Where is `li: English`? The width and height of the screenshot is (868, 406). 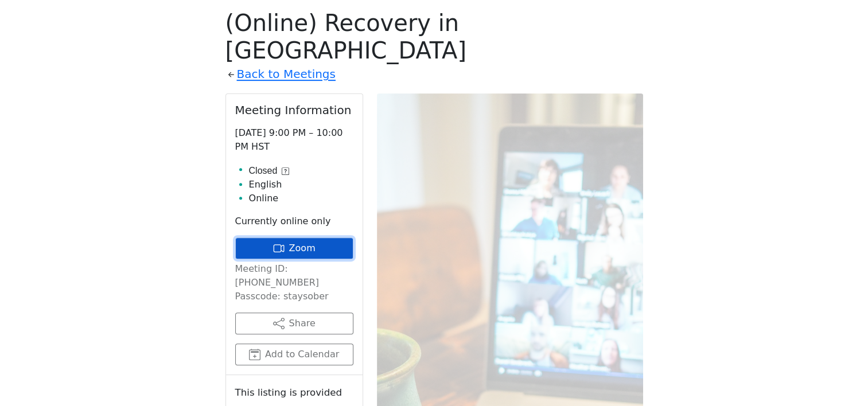
li: English is located at coordinates (301, 184).